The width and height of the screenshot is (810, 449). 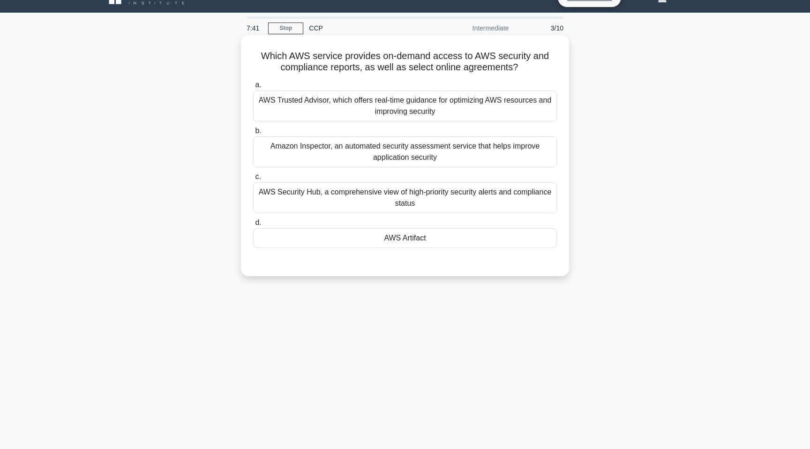 I want to click on div: AWS Security Hub, a comprehensive view of high-priority security alerts and compliance status, so click(x=405, y=198).